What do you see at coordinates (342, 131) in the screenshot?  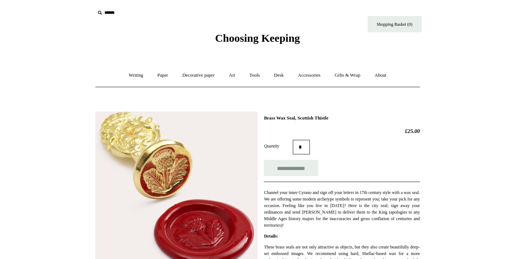 I see `h2: £25.00` at bounding box center [342, 131].